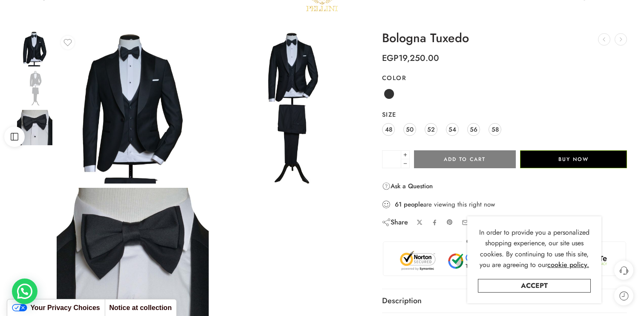 The height and width of the screenshot is (316, 644). Describe the element at coordinates (141, 308) in the screenshot. I see `a: Notice at collection` at that location.